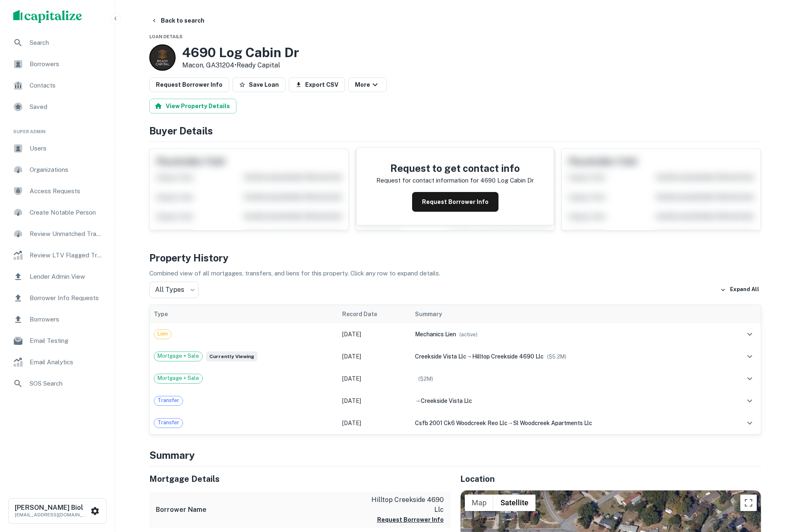 The image size is (795, 532). What do you see at coordinates (174, 290) in the screenshot?
I see `div: All Types` at bounding box center [174, 290].